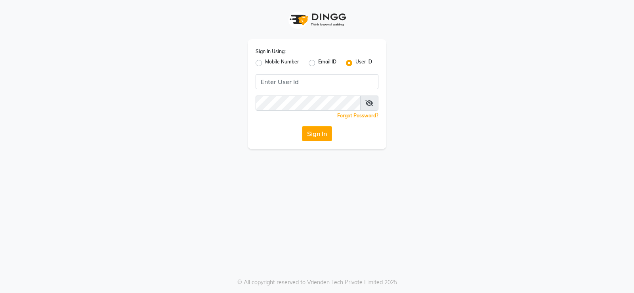 The width and height of the screenshot is (634, 293). Describe the element at coordinates (327, 63) in the screenshot. I see `label: Email ID` at that location.